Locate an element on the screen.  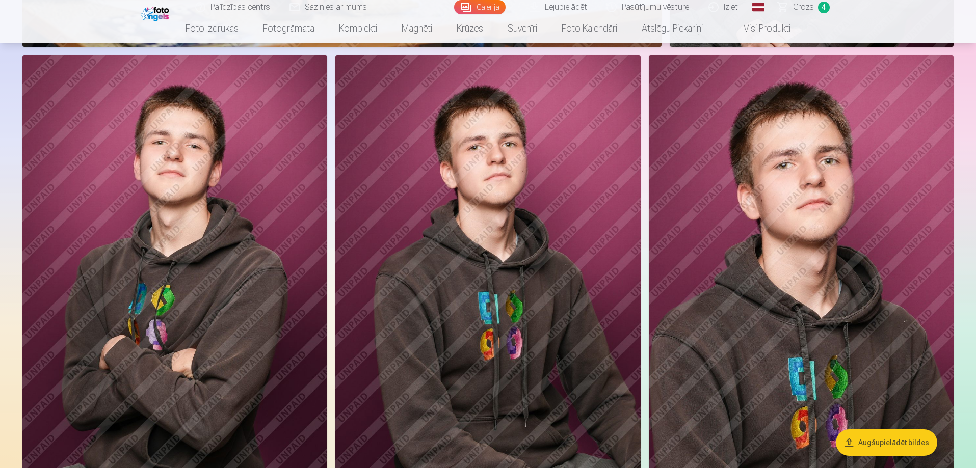
span: 4 is located at coordinates (823, 7).